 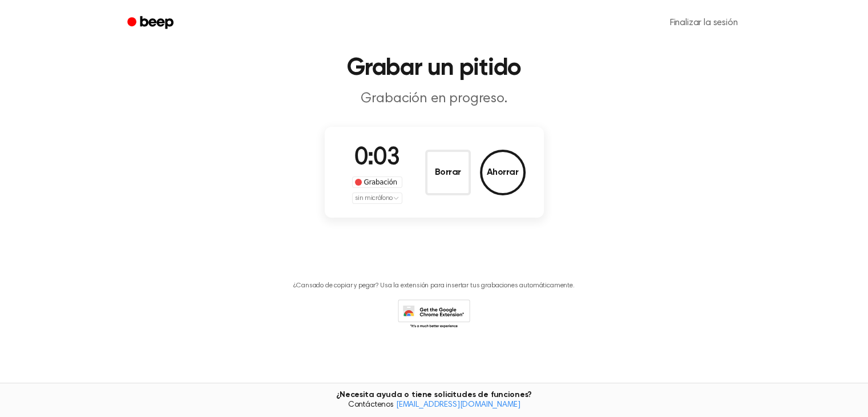 I want to click on font: Grabación en progreso., so click(x=434, y=99).